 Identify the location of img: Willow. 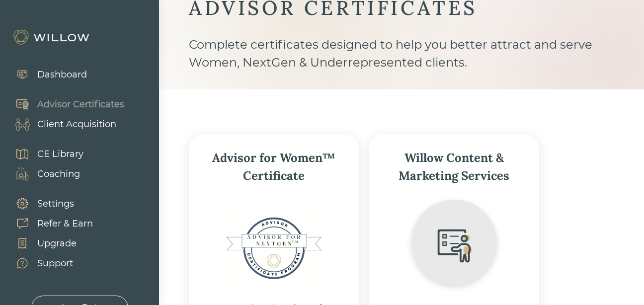
(52, 37).